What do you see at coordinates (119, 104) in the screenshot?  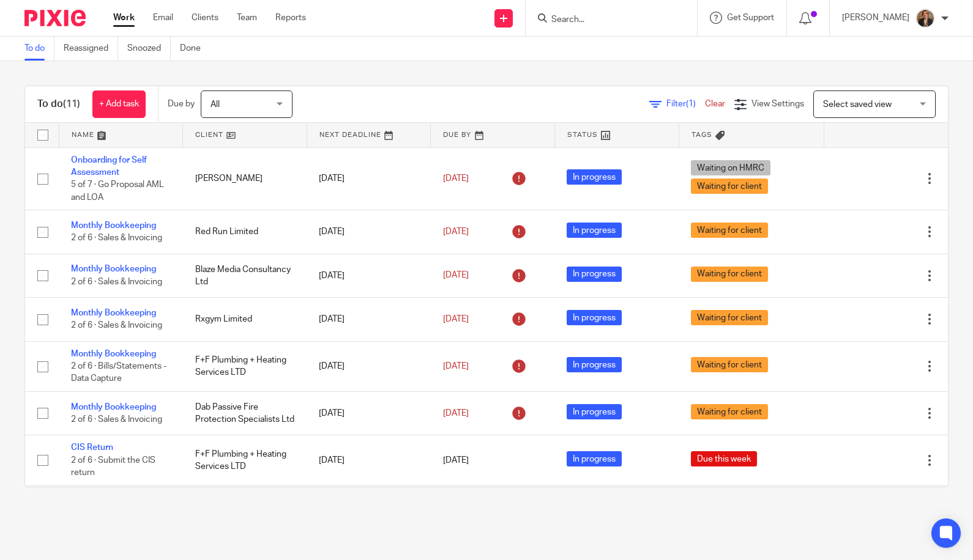 I see `a: + Add task` at bounding box center [119, 104].